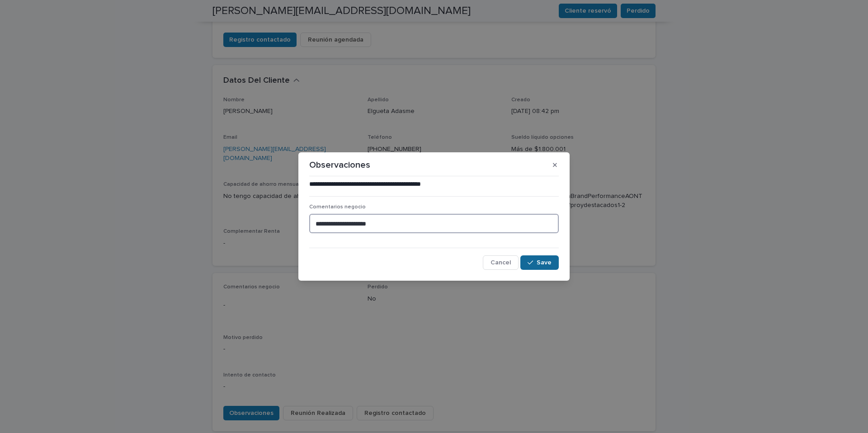 This screenshot has height=433, width=868. What do you see at coordinates (540, 262) in the screenshot?
I see `button: Save` at bounding box center [540, 262].